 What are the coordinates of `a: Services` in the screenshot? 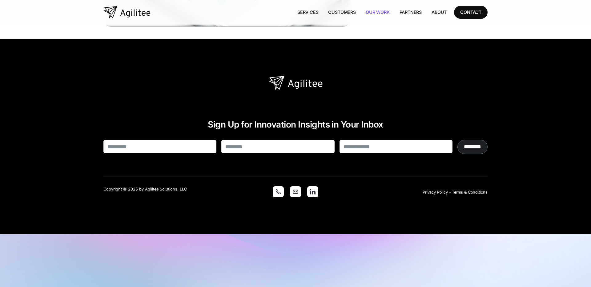 It's located at (308, 12).